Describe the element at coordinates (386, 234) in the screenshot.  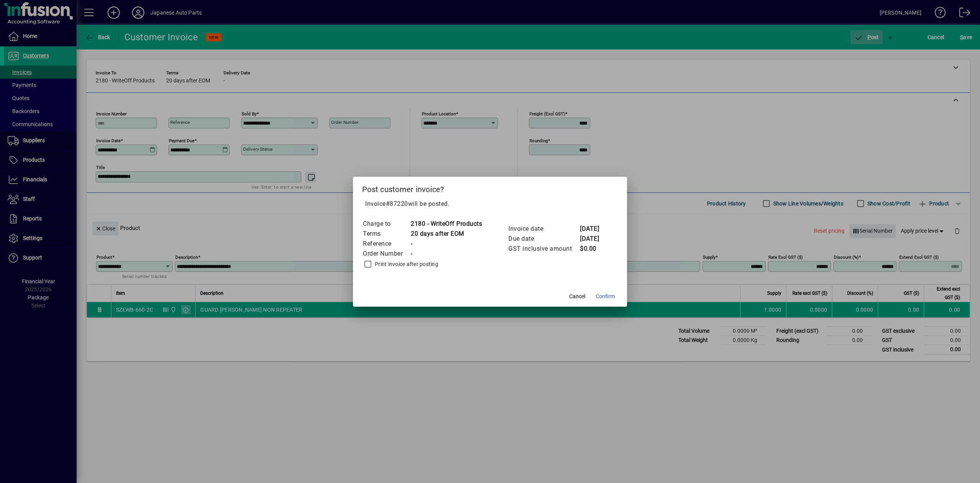
I see `td: Terms` at that location.